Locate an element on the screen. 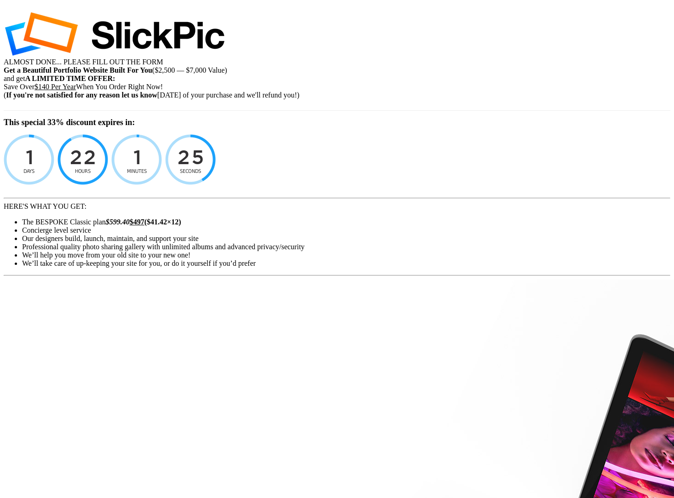 The width and height of the screenshot is (674, 498). li: We’ll help you move from your old site to your new one! is located at coordinates (346, 255).